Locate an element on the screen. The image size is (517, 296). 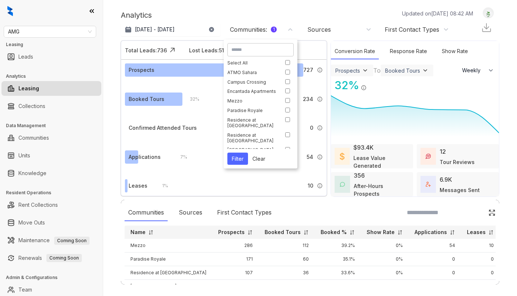
div: Messages Sent is located at coordinates (460, 190).